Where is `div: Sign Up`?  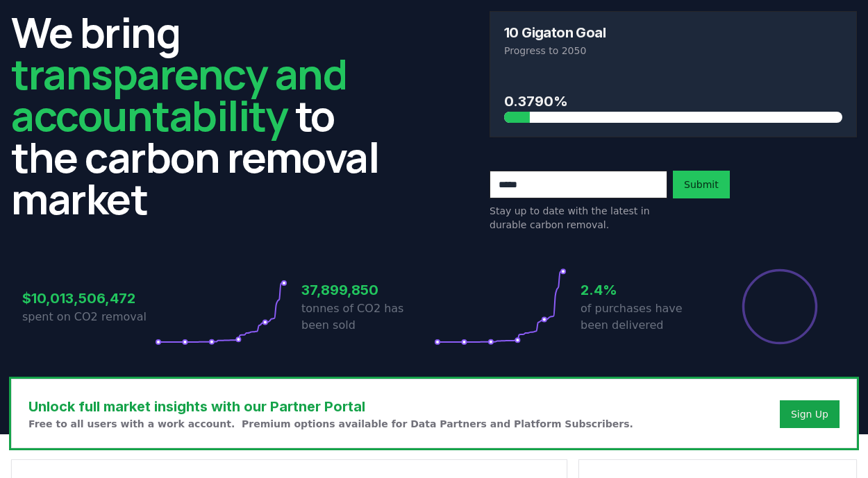 div: Sign Up is located at coordinates (810, 415).